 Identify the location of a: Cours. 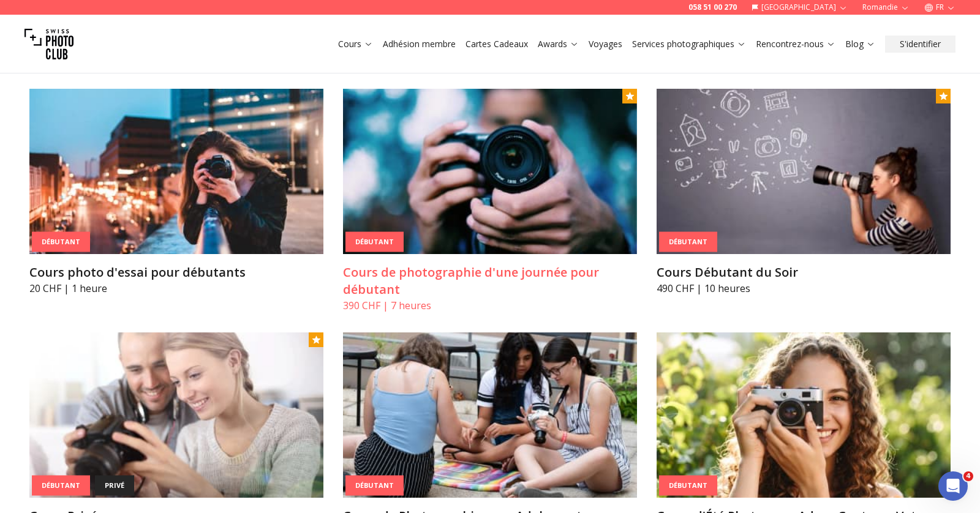
(355, 44).